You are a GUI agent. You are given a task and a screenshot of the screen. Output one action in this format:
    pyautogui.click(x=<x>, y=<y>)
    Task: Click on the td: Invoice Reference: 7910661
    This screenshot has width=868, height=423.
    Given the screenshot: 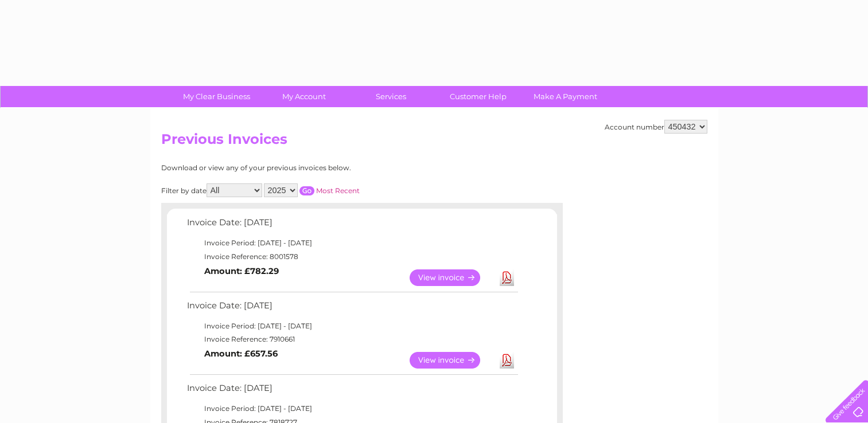 What is the action you would take?
    pyautogui.click(x=352, y=340)
    